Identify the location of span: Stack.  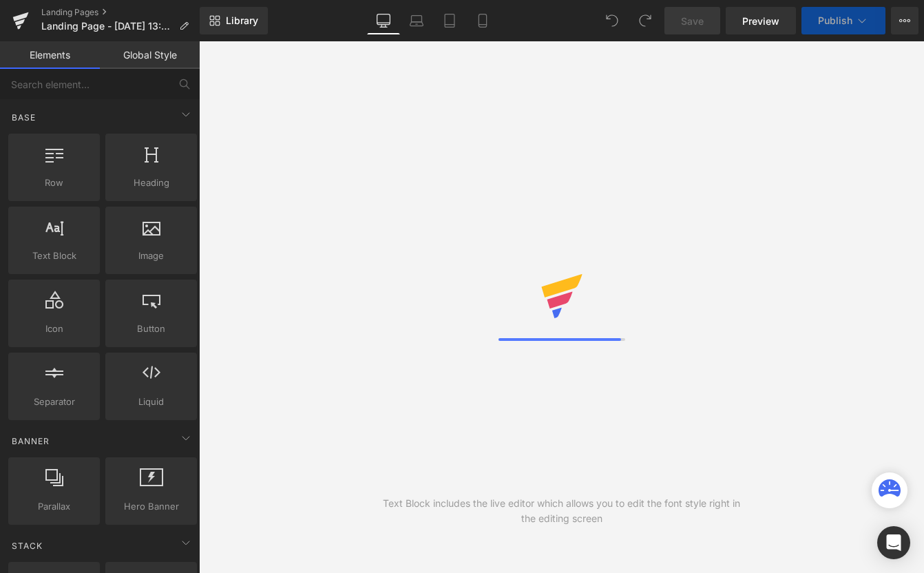
(27, 545).